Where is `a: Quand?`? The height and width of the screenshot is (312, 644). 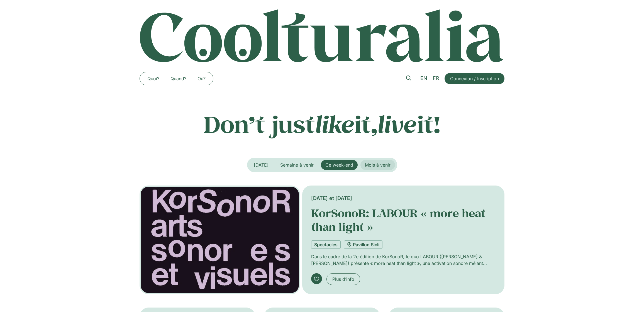
a: Quand? is located at coordinates (178, 79).